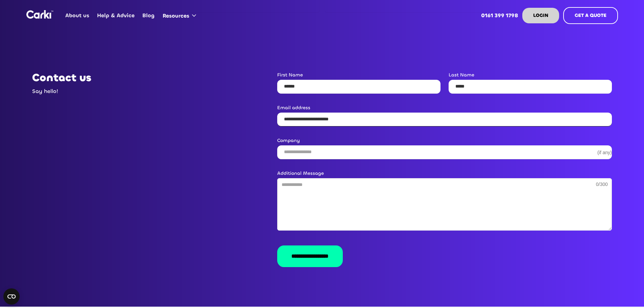 This screenshot has height=308, width=644. I want to click on label: Additional Message, so click(445, 173).